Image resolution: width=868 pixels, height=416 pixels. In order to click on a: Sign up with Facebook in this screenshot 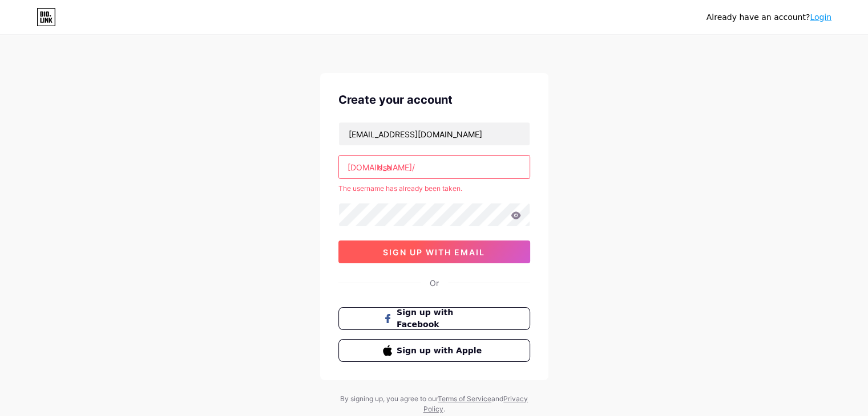, I will do `click(434, 319)`.